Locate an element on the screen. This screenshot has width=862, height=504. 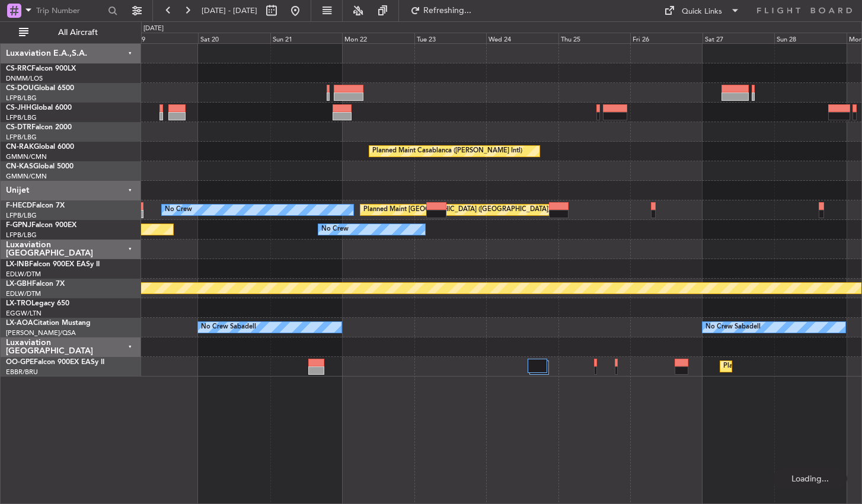
span: CS-RRC is located at coordinates (18, 69).